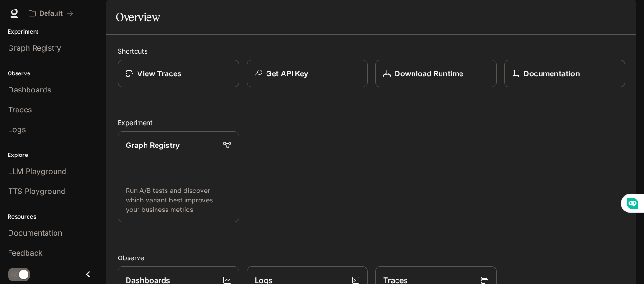  Describe the element at coordinates (178, 74) in the screenshot. I see `a: View Traces` at that location.